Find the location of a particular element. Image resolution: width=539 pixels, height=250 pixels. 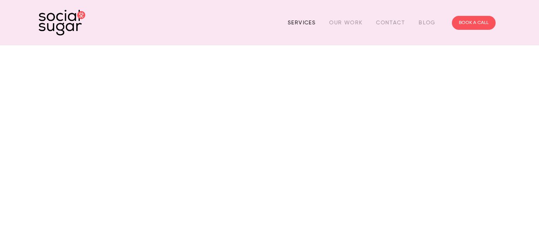

img: SocialSugar is located at coordinates (62, 22).